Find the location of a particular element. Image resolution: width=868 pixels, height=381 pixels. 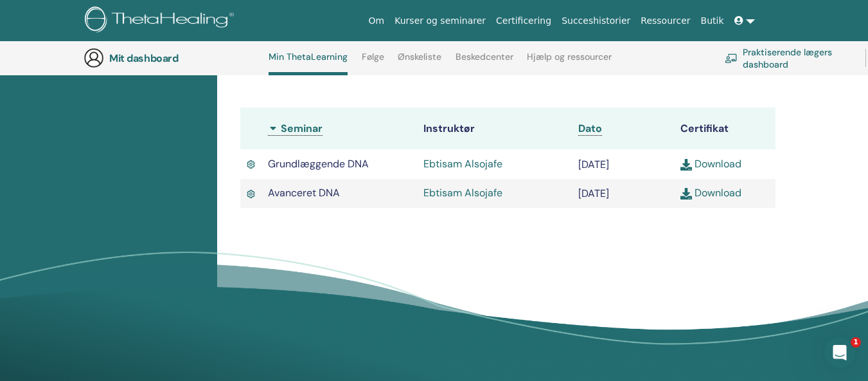

font: Kurser og seminarer is located at coordinates (440, 21).